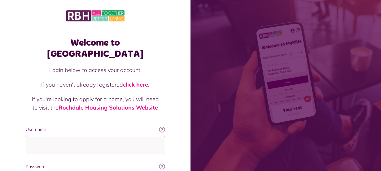 This screenshot has height=171, width=381. Describe the element at coordinates (95, 84) in the screenshot. I see `p: If you haven't already registered .` at that location.